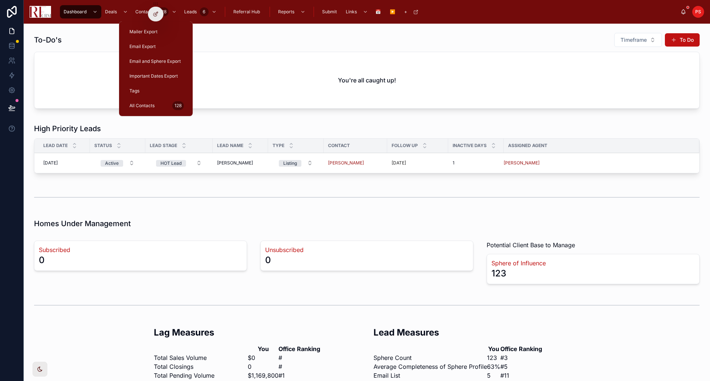  What do you see at coordinates (494, 367) in the screenshot?
I see `td: 63%` at bounding box center [494, 367].